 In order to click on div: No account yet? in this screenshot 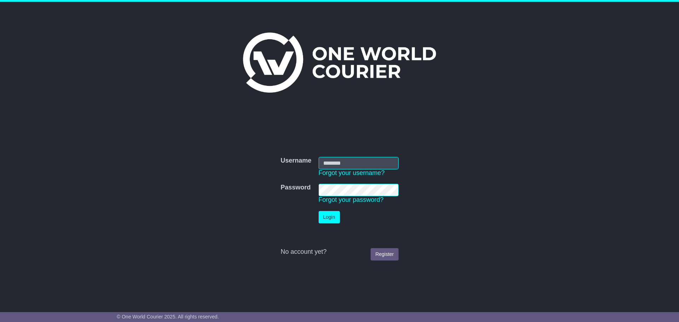, I will do `click(339, 252)`.